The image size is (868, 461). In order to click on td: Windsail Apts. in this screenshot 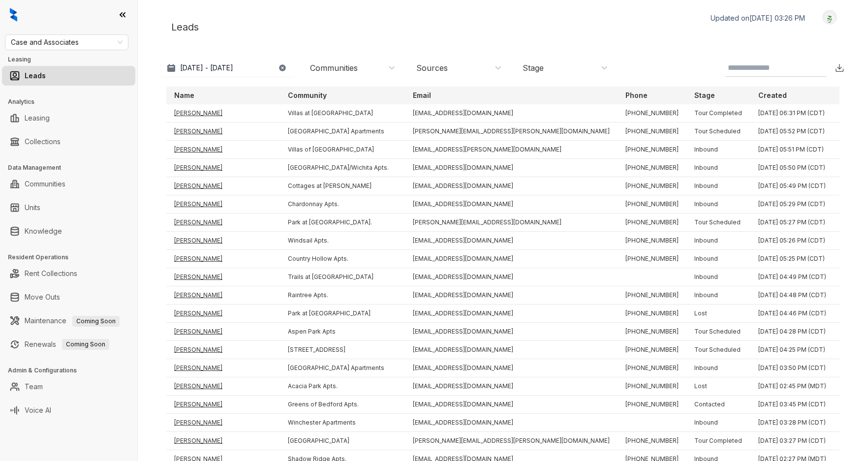, I will do `click(343, 241)`.